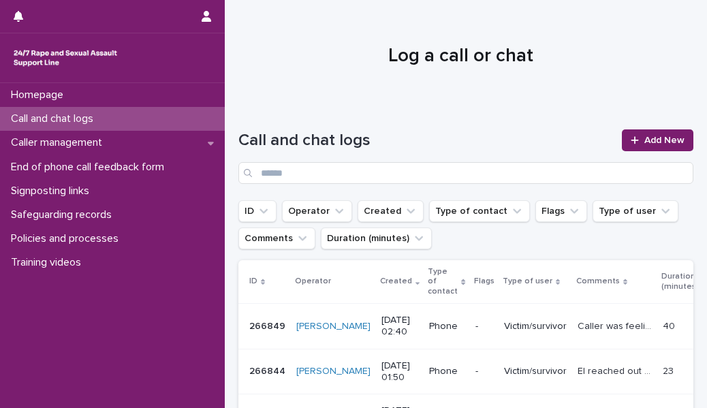 The height and width of the screenshot is (408, 707). Describe the element at coordinates (480, 211) in the screenshot. I see `button: Type of contact` at that location.